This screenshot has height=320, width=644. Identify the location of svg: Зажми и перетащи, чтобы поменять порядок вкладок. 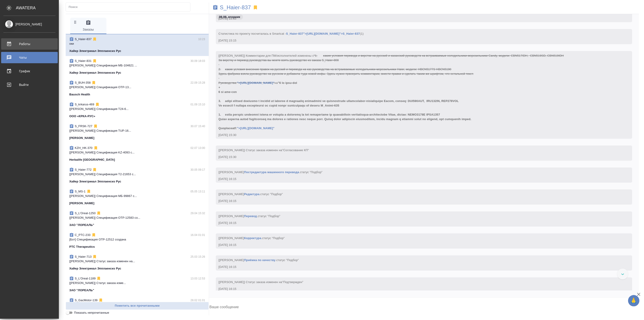
(75, 22).